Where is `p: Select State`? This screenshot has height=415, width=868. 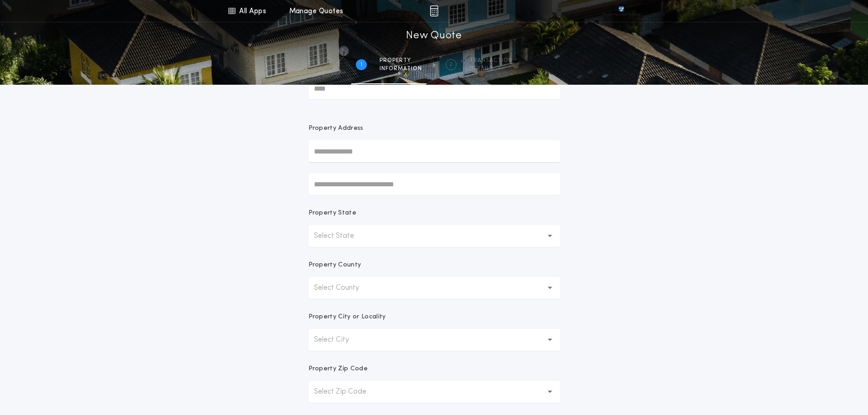
p: Select State is located at coordinates (341, 236).